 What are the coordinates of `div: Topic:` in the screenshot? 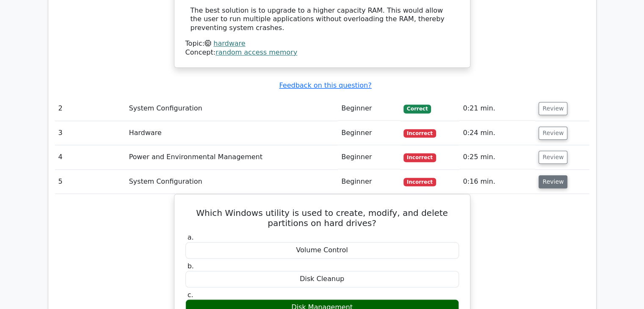 It's located at (322, 44).